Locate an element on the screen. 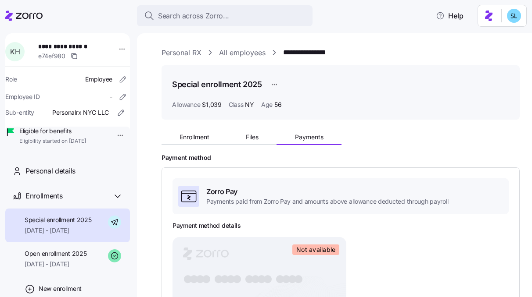 This screenshot has width=532, height=297. button: Search across Zorro... is located at coordinates (225, 16).